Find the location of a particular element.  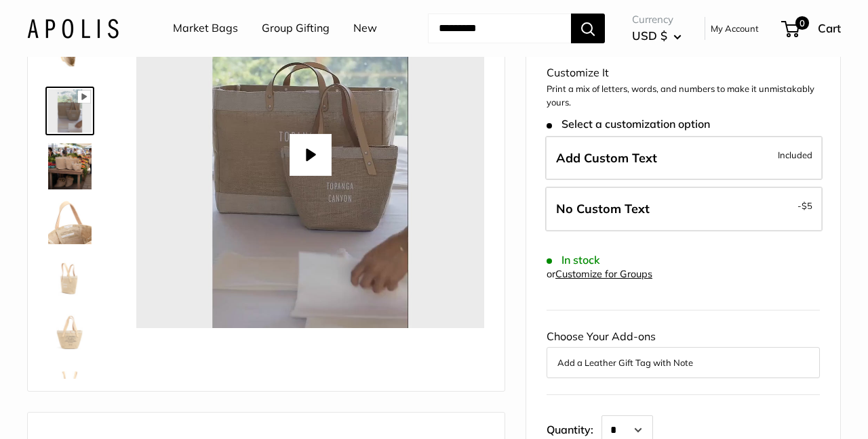

a: My Account is located at coordinates (734, 29).